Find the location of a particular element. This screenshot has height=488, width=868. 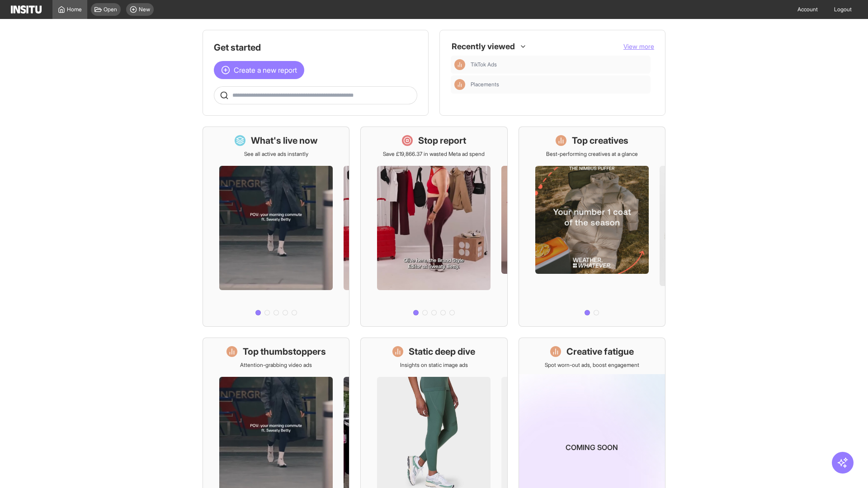

h1: Static deep dive is located at coordinates (441, 351).